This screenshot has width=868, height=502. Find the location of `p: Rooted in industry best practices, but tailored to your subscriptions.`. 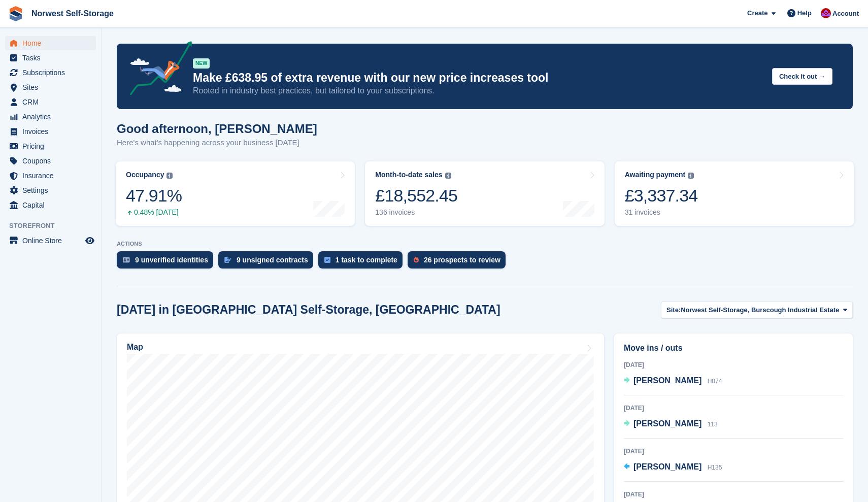

p: Rooted in industry best practices, but tailored to your subscriptions. is located at coordinates (478, 91).